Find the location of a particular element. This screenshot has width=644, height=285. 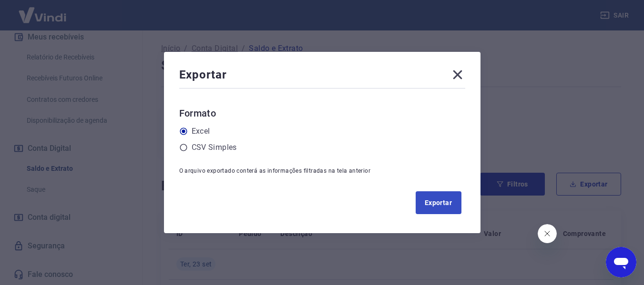

label: CSV Simples is located at coordinates (214, 148).